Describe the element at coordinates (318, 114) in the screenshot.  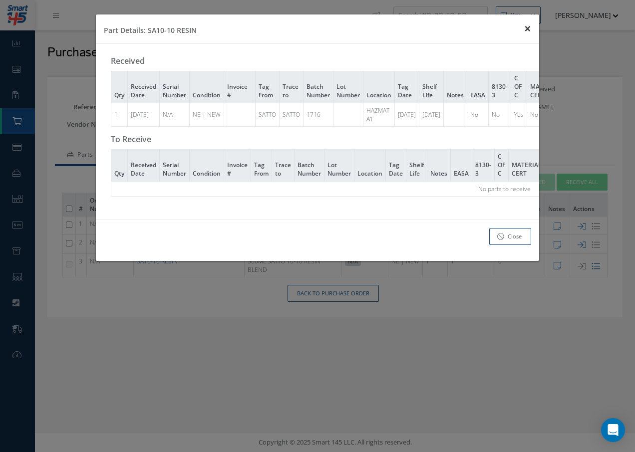
I see `div: 1716` at that location.